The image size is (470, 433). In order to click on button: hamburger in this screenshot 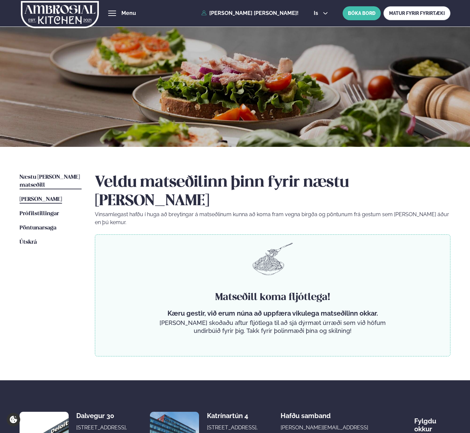, I will do `click(112, 13)`.